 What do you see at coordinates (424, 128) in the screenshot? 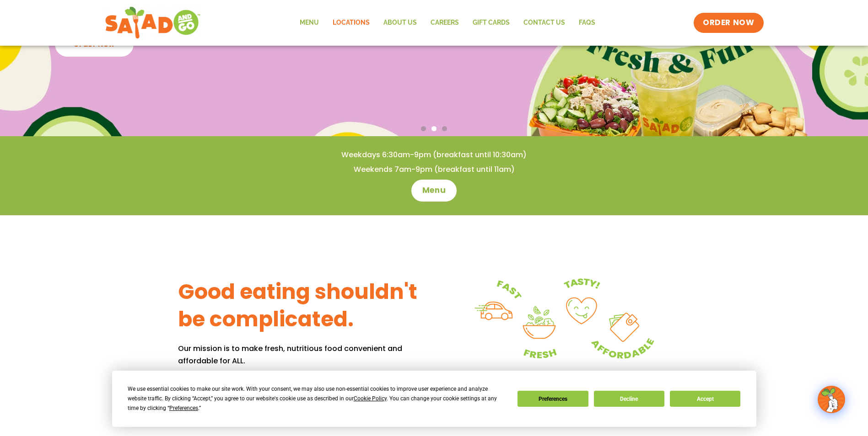
I see `span: Go to slide 1` at bounding box center [424, 128].